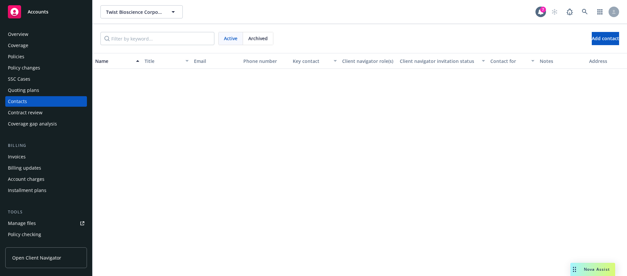 This screenshot has width=627, height=276. Describe the element at coordinates (24, 234) in the screenshot. I see `div: Policy checking` at that location.